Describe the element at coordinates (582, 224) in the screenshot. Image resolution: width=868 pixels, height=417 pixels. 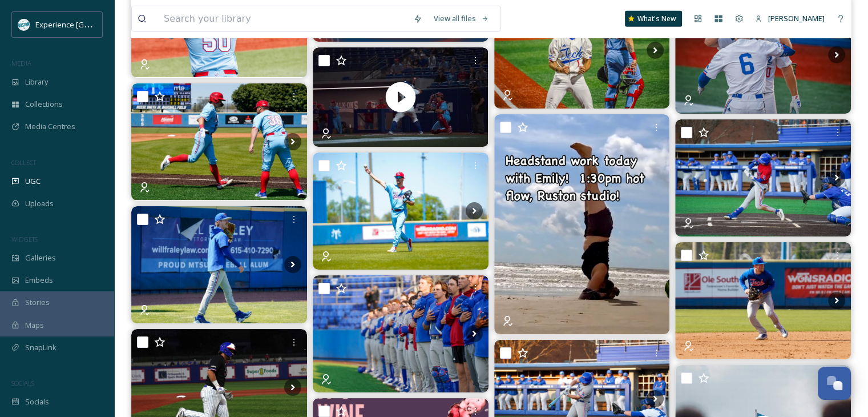
I see `img: #yoga #hotyoga #headstandpractice #breathe #bepresent #practiceandalliscoming #practicemakesprogr...` at that location.